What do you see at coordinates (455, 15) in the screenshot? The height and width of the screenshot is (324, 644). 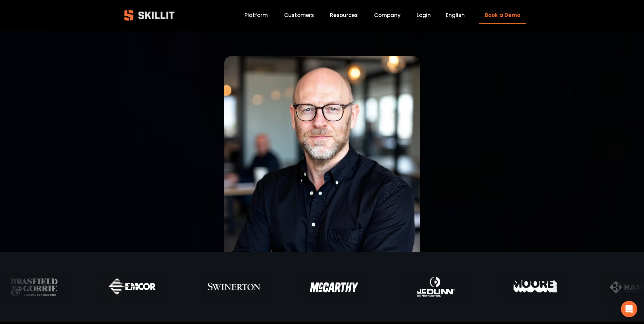 I see `span: English` at bounding box center [455, 15].